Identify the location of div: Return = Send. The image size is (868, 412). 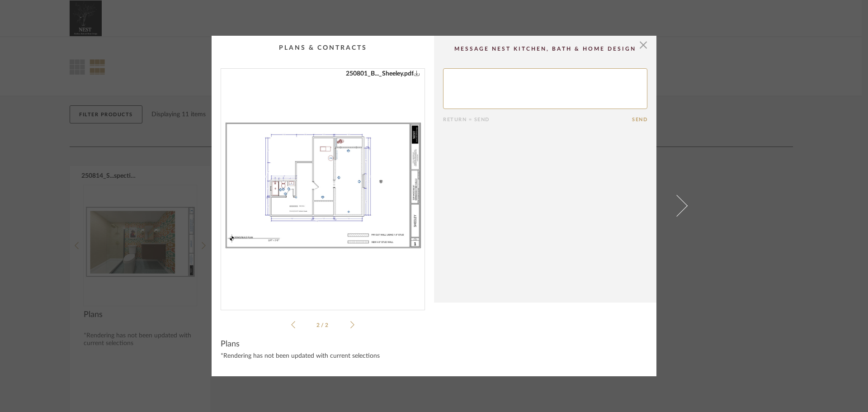
(537, 119).